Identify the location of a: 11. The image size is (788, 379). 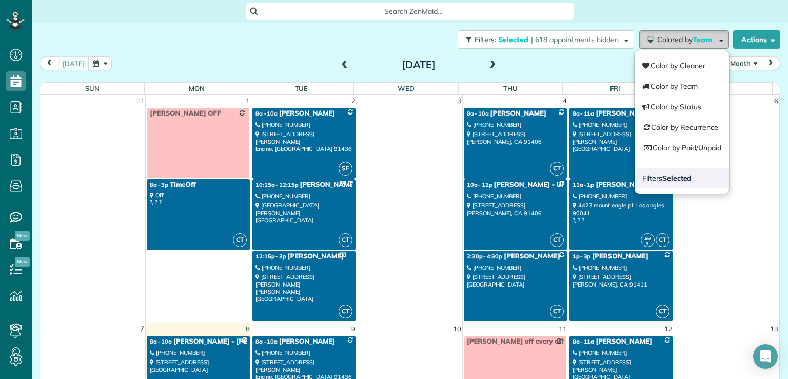
(563, 329).